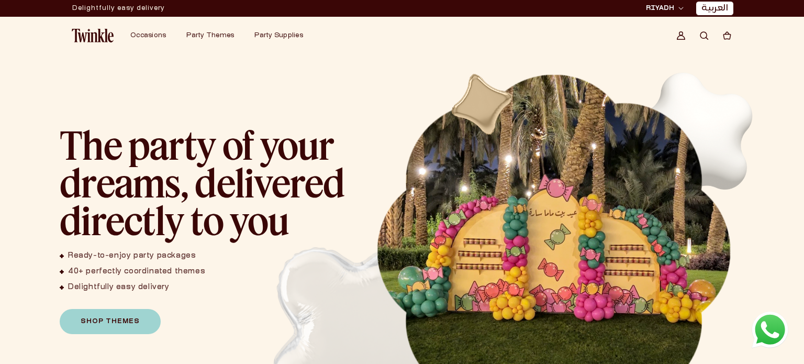 Image resolution: width=804 pixels, height=364 pixels. What do you see at coordinates (148, 36) in the screenshot?
I see `a: Occasions` at bounding box center [148, 36].